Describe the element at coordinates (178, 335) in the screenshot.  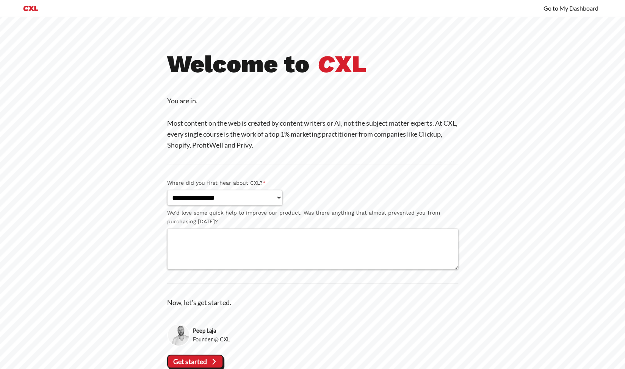
I see `img: Peep Laja, Founder @ CXL` at that location.